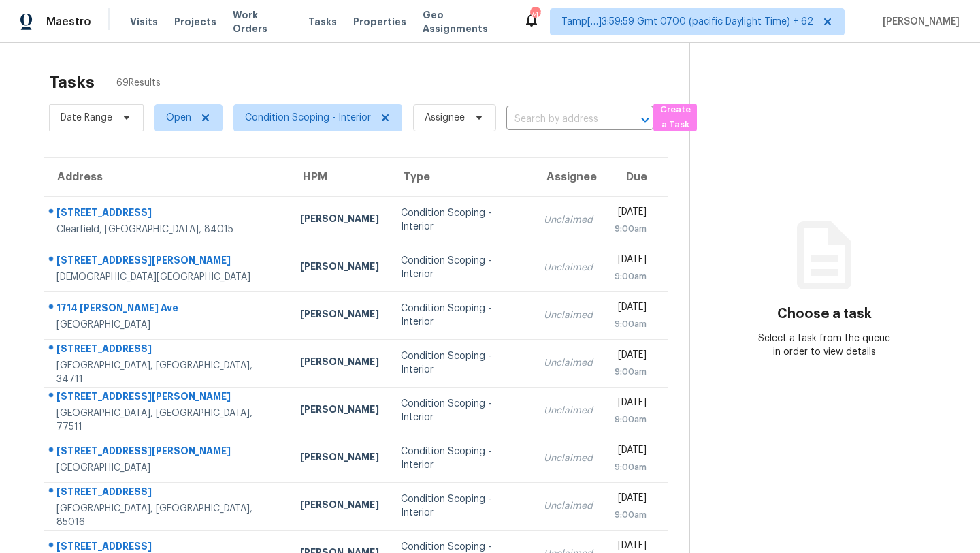 Image resolution: width=980 pixels, height=553 pixels. I want to click on button: Open, so click(646, 120).